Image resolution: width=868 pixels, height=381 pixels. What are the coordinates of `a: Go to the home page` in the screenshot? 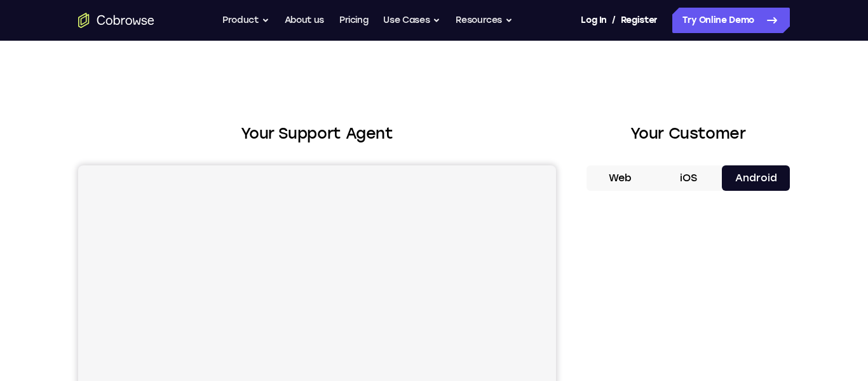 It's located at (117, 21).